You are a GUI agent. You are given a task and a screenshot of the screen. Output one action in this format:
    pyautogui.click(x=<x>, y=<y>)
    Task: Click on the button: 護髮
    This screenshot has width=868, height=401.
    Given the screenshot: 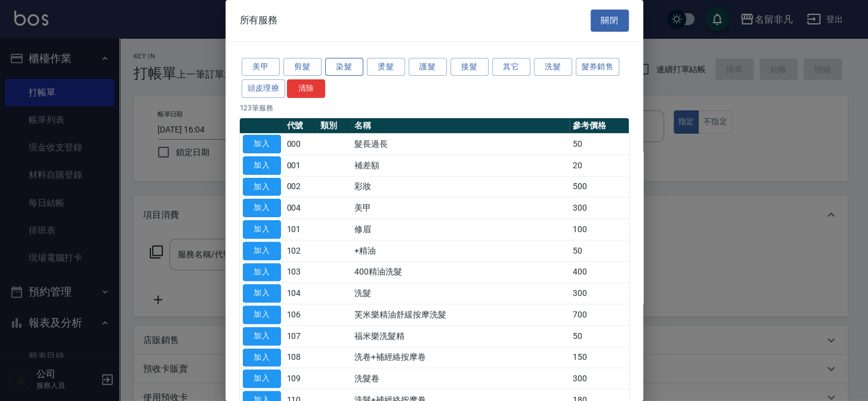 What is the action you would take?
    pyautogui.click(x=428, y=67)
    